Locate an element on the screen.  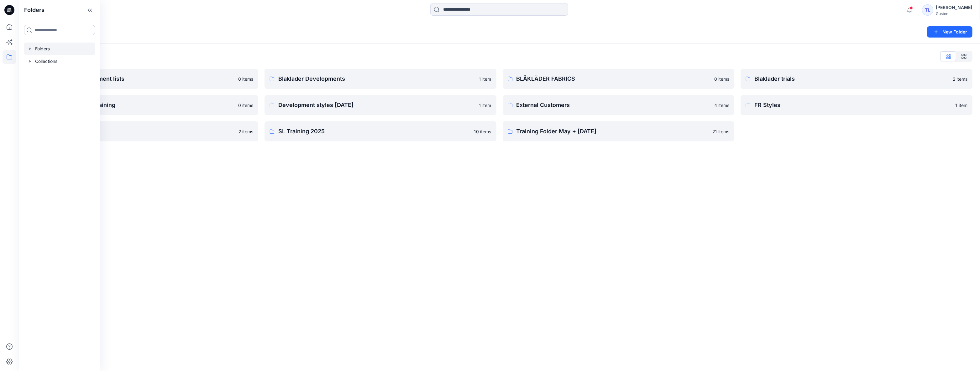
div: Guston is located at coordinates (955, 13).